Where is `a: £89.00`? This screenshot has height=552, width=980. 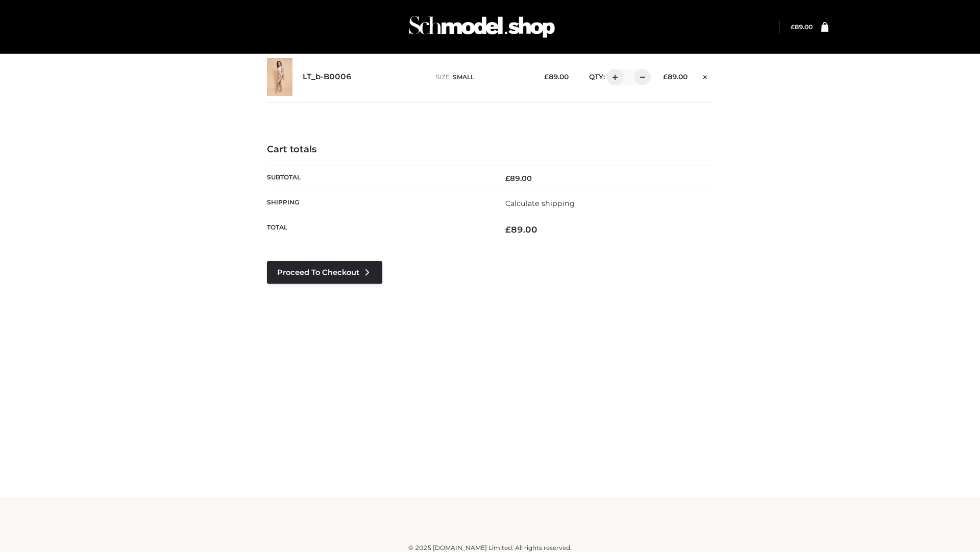
a: £89.00 is located at coordinates (801, 27).